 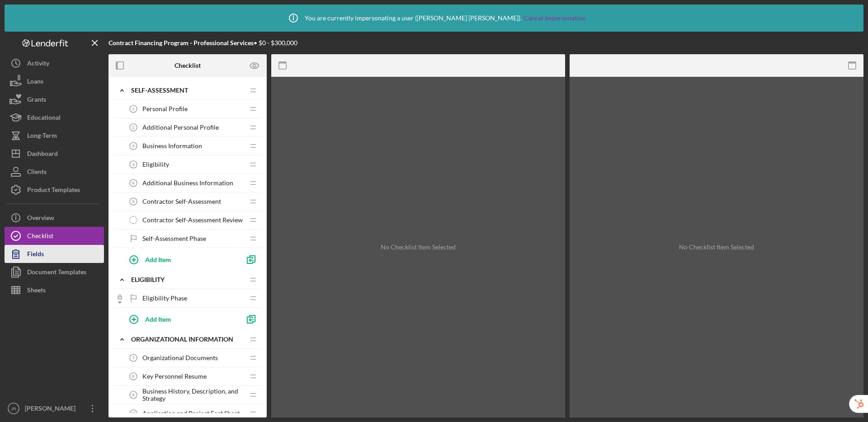 I want to click on span: Key Personnel Resume, so click(x=174, y=376).